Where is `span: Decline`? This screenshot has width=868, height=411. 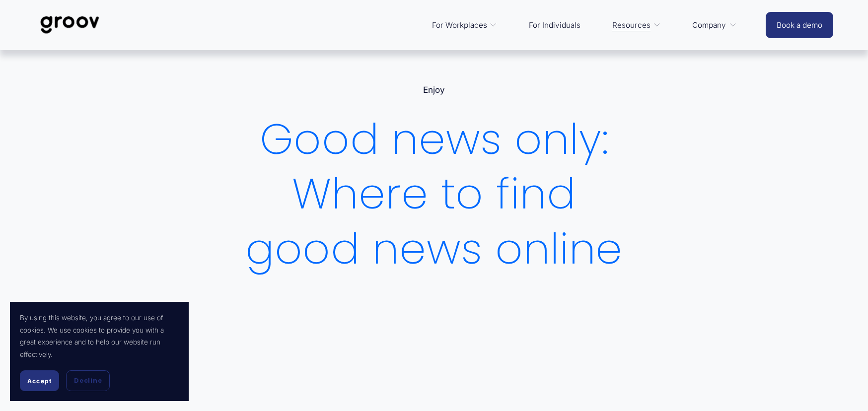 span: Decline is located at coordinates (88, 381).